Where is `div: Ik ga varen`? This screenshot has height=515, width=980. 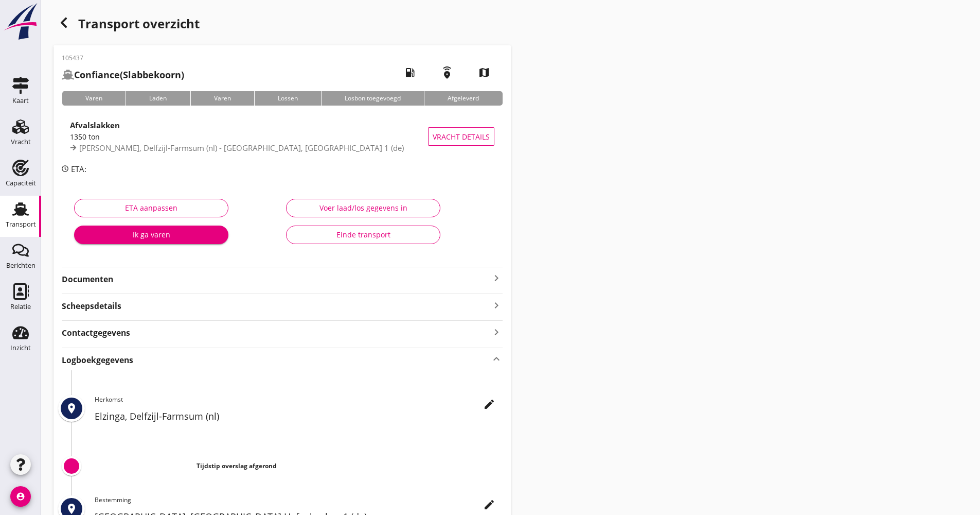 div: Ik ga varen is located at coordinates (152, 234).